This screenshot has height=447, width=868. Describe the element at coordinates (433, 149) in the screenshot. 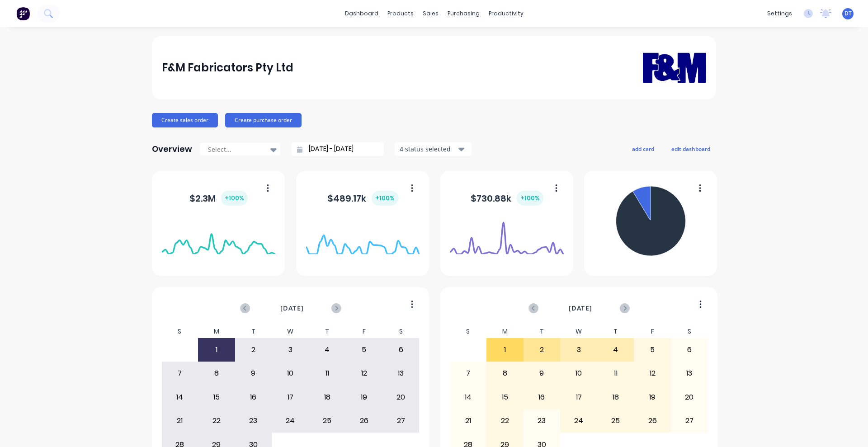

I see `button: 4 status selected` at that location.